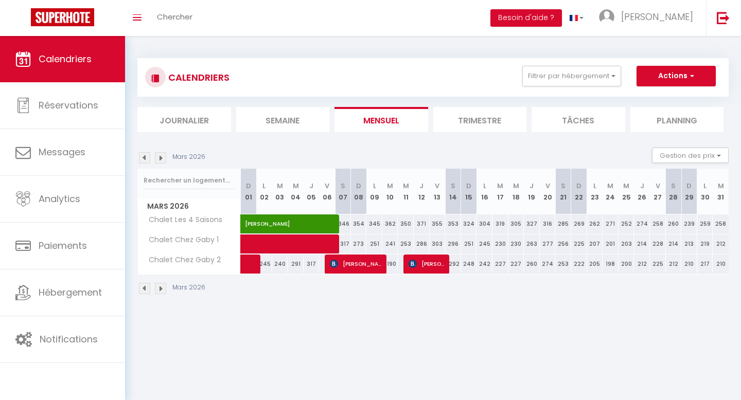  What do you see at coordinates (70, 292) in the screenshot?
I see `span: Hébergement` at bounding box center [70, 292].